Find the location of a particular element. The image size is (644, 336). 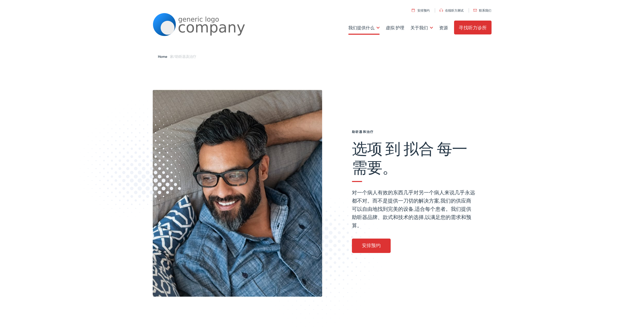

a: 资源 is located at coordinates (444, 28).